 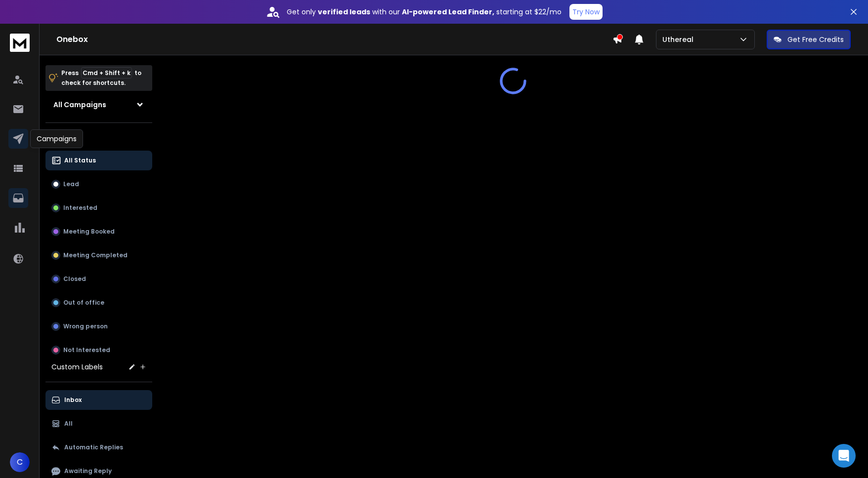 What do you see at coordinates (95, 256) in the screenshot?
I see `p: Meeting Completed` at bounding box center [95, 256].